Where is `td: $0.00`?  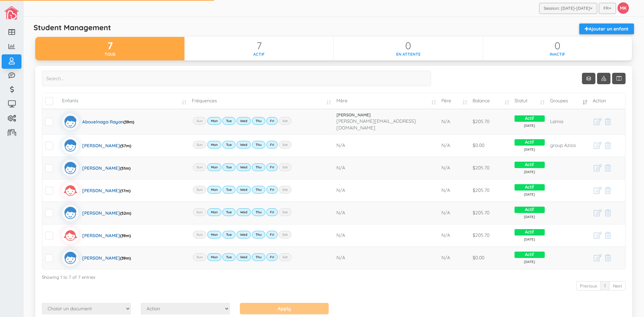
td: $0.00 is located at coordinates (490, 145).